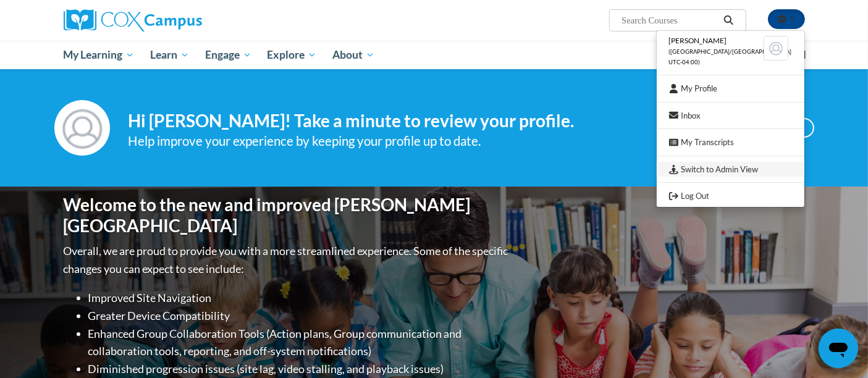  I want to click on a: Logout, so click(730, 196).